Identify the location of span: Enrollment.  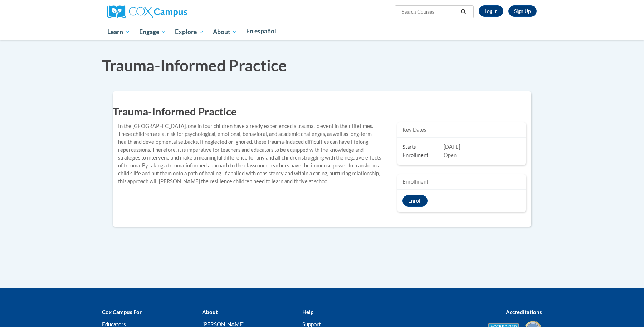
(423, 155).